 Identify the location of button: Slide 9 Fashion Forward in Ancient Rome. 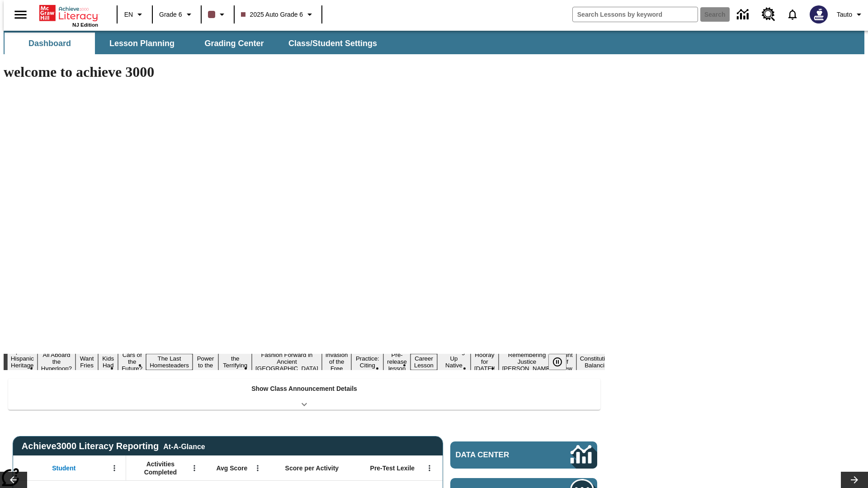
(287, 362).